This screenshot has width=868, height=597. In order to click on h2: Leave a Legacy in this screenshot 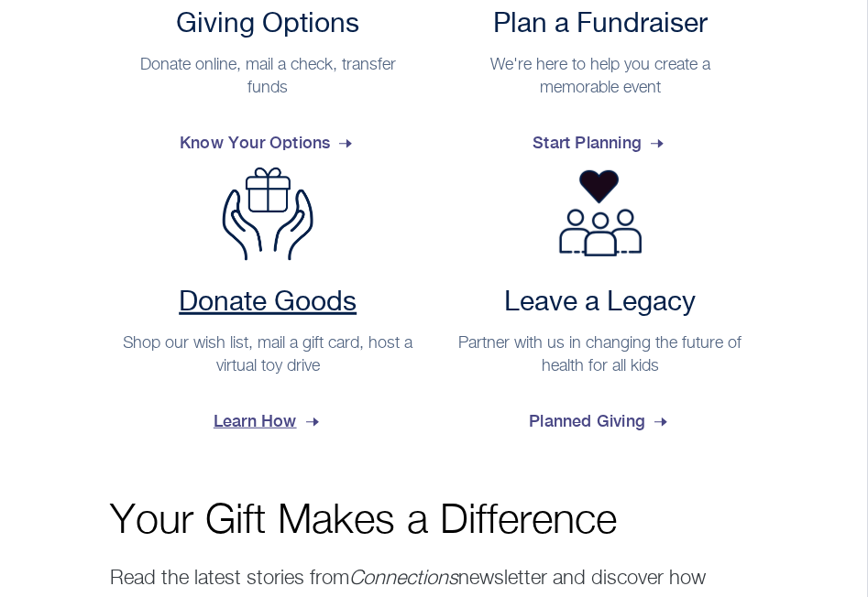, I will do `click(600, 303)`.